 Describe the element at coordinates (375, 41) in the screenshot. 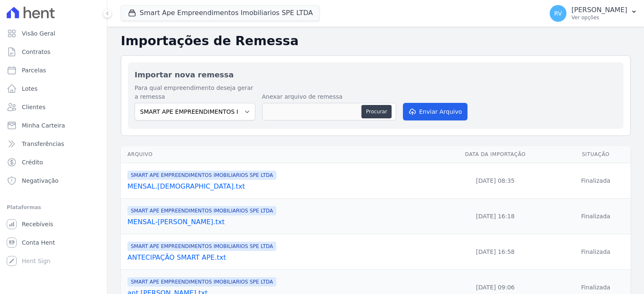

I see `h2: Importações de Remessa` at that location.